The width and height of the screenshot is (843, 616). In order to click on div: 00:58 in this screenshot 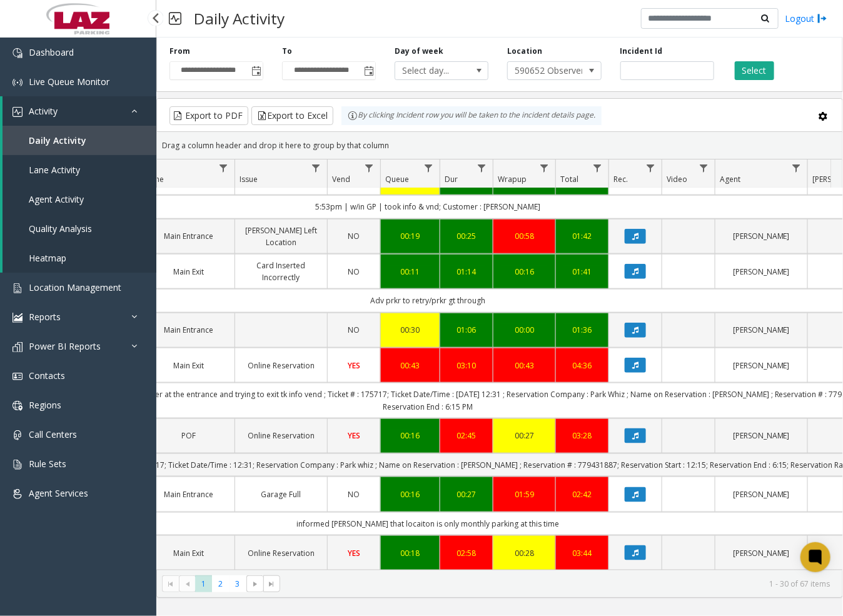, I will do `click(524, 236)`.